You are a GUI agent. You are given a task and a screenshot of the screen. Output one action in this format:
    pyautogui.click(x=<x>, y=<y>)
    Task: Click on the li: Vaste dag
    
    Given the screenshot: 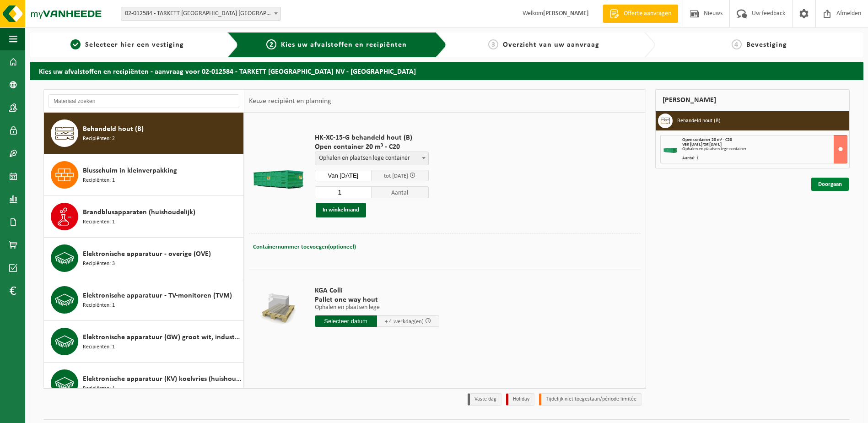 What is the action you would take?
    pyautogui.click(x=484, y=399)
    